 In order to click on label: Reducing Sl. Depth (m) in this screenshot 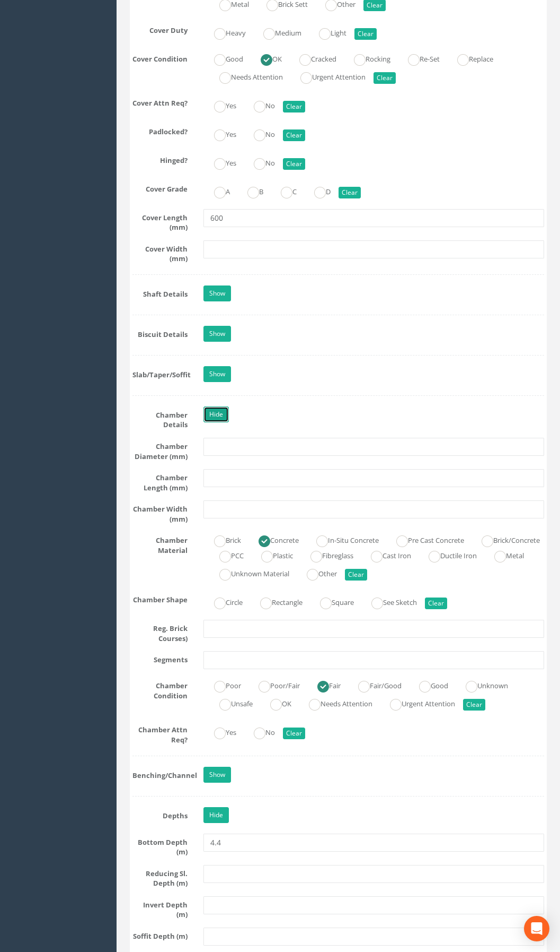, I will do `click(161, 877)`.